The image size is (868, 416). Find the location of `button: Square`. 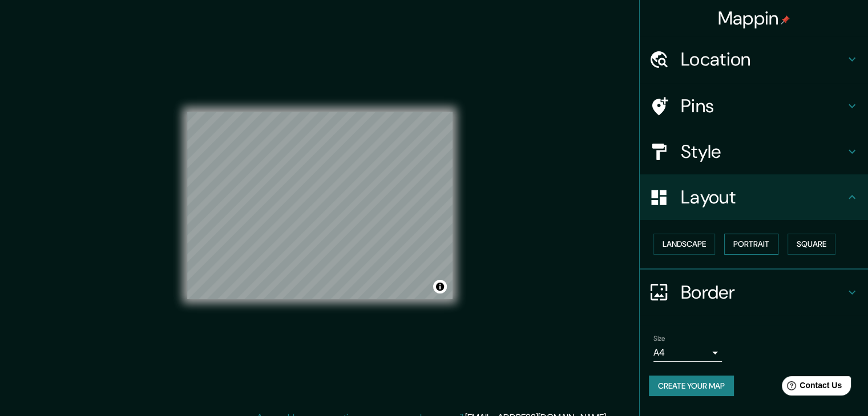

button: Square is located at coordinates (811, 244).